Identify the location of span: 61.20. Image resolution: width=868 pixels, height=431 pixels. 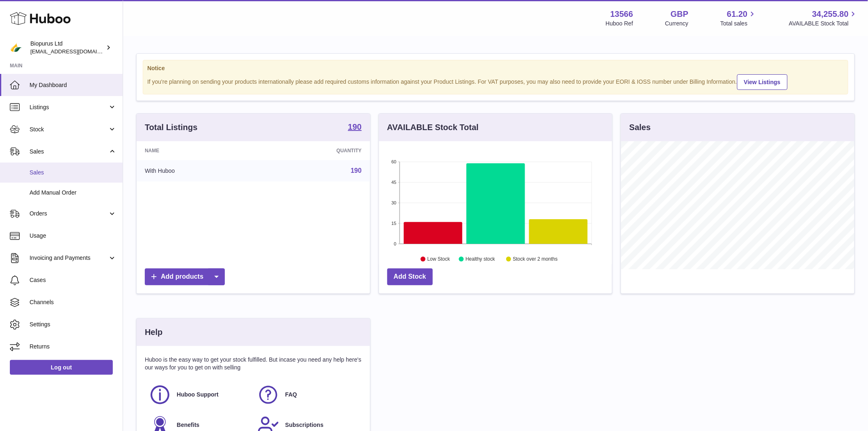
(737, 14).